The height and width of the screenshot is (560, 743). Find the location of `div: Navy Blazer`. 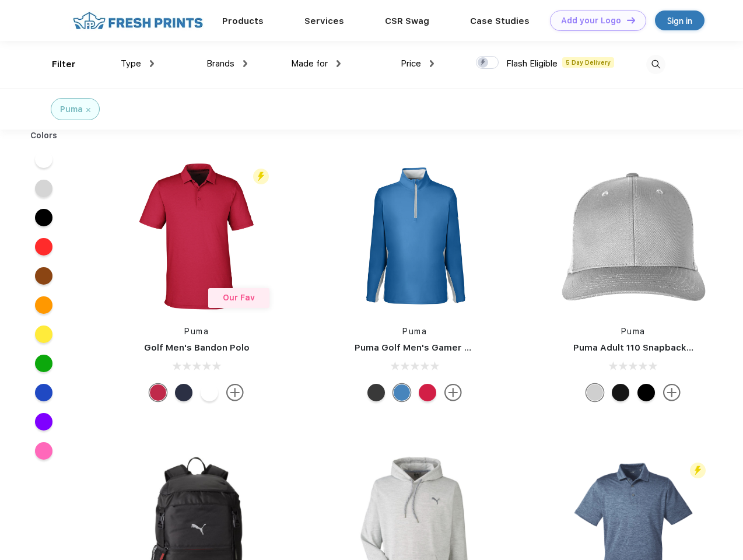

div: Navy Blazer is located at coordinates (184, 393).